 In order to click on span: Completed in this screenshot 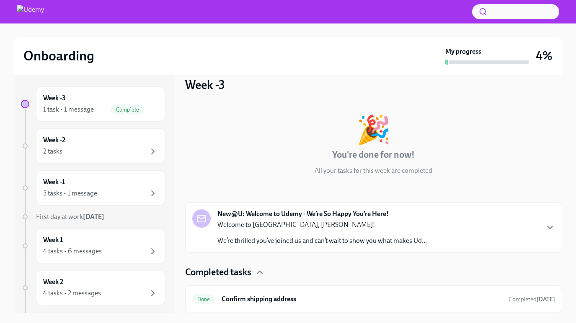, I will do `click(532, 299)`.